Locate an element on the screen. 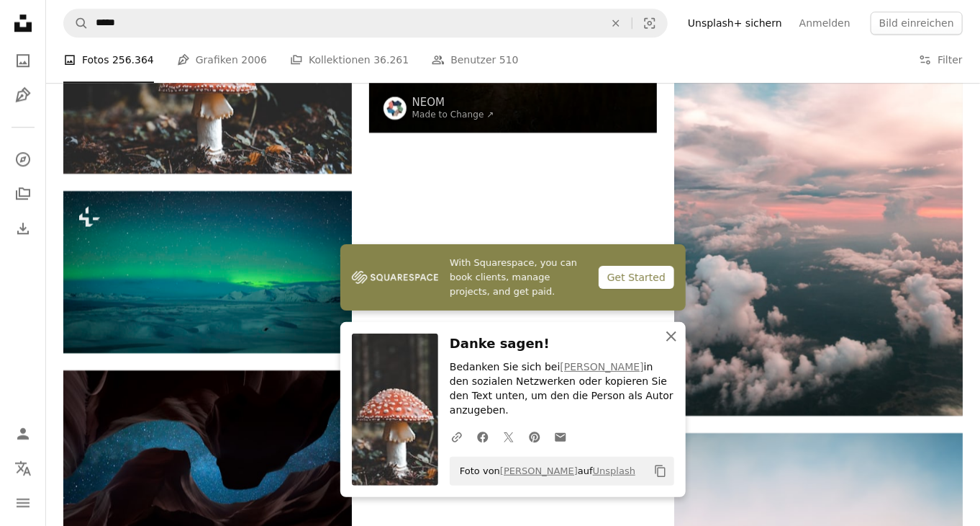 This screenshot has width=980, height=526. a: Unsplash is located at coordinates (614, 470).